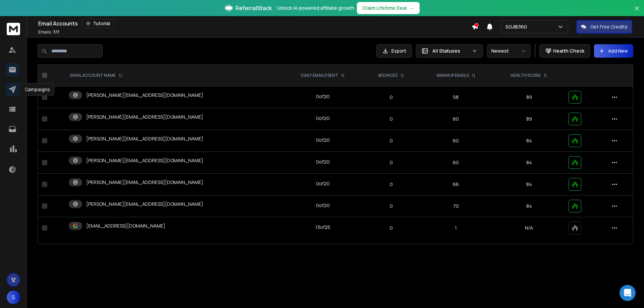 Image resolution: width=644 pixels, height=308 pixels. I want to click on div: Campaigns, so click(38, 89).